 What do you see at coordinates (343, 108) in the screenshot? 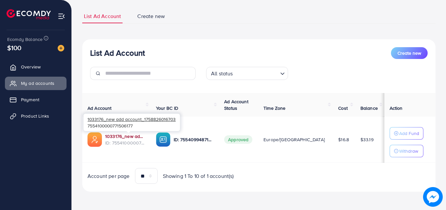
I see `span: Cost` at bounding box center [343, 108].